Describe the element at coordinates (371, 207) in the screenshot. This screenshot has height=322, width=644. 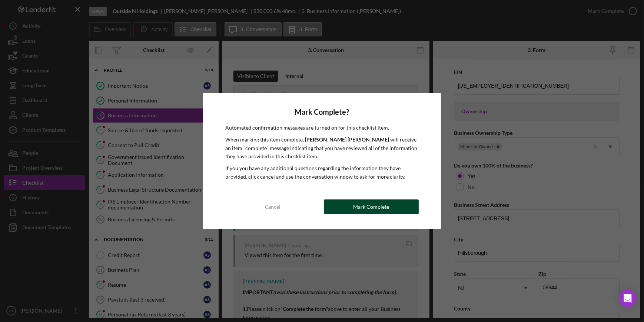
I see `div: Mark Complete` at that location.